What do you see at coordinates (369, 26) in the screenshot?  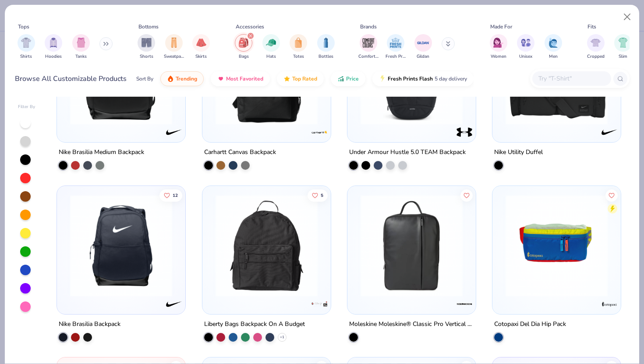 I see `div: Brands` at bounding box center [369, 26].